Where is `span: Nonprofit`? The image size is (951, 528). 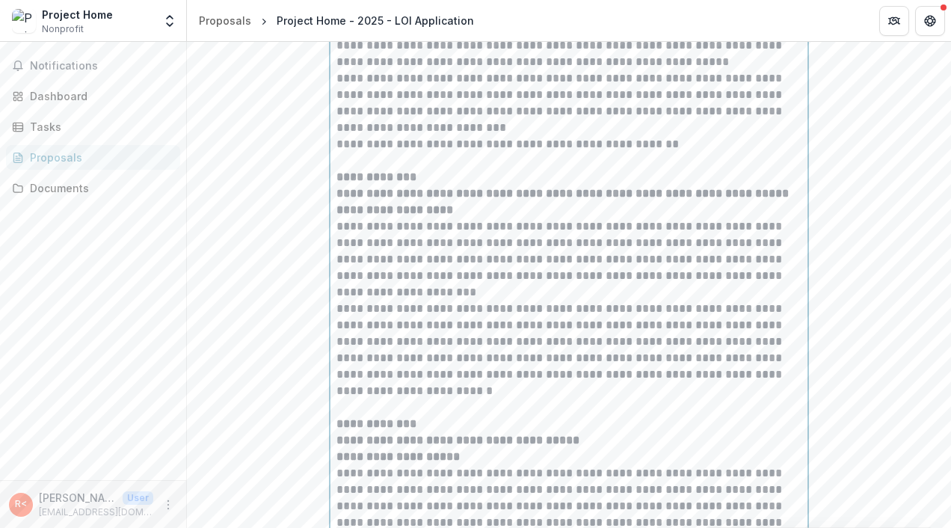
span: Nonprofit is located at coordinates (63, 29).